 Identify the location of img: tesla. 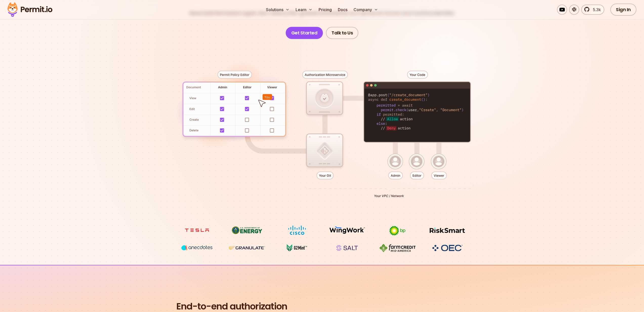
(197, 230).